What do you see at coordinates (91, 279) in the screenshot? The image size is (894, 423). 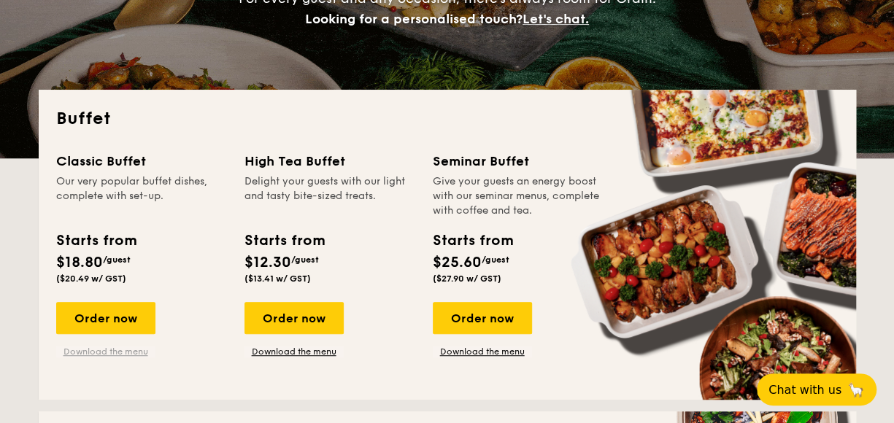 I see `span: ($20.49 w/ GST)` at bounding box center [91, 279].